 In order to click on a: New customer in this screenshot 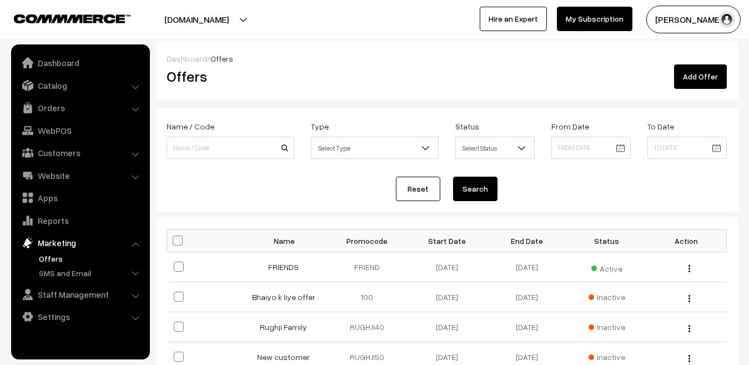, I will do `click(283, 356)`.